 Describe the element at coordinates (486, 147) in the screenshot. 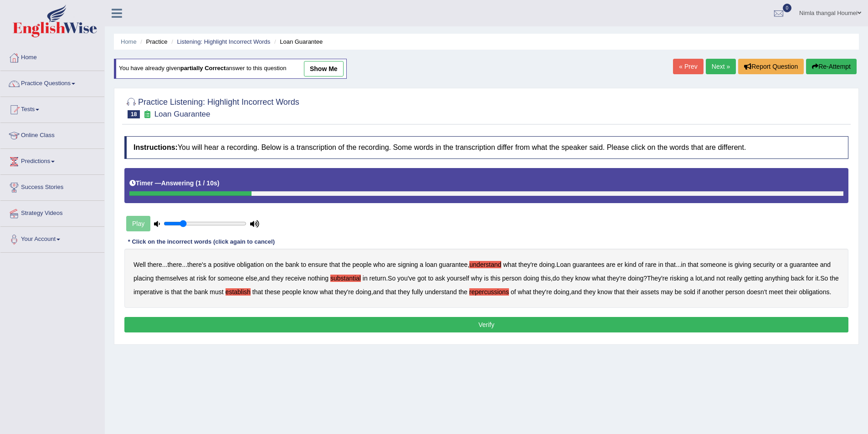

I see `h4: You will hear a recording. Below is a transcription of the recording. Some words in the transcrip...` at that location.